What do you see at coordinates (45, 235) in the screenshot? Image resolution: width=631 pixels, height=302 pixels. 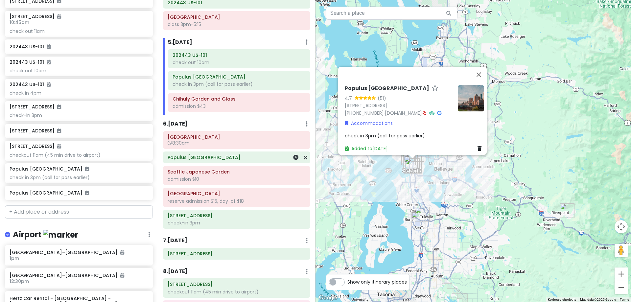 I see `h4: Airport` at bounding box center [45, 235].